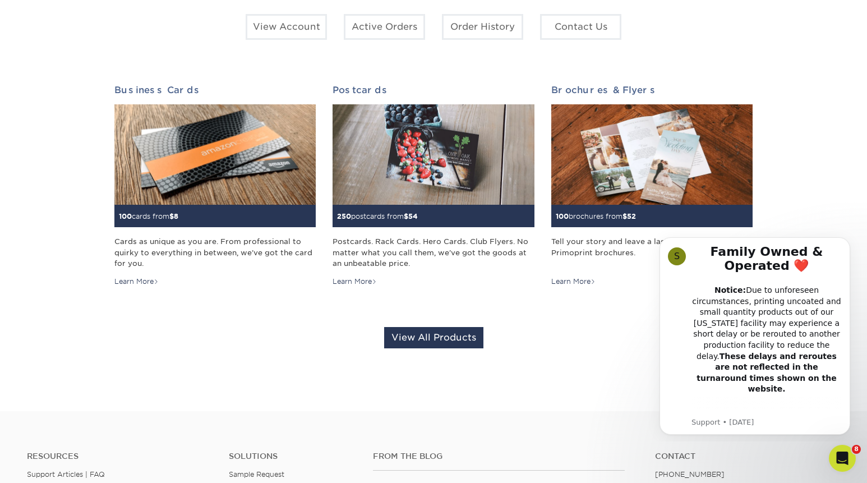 The height and width of the screenshot is (483, 867). Describe the element at coordinates (748, 456) in the screenshot. I see `h4: Contact` at that location.